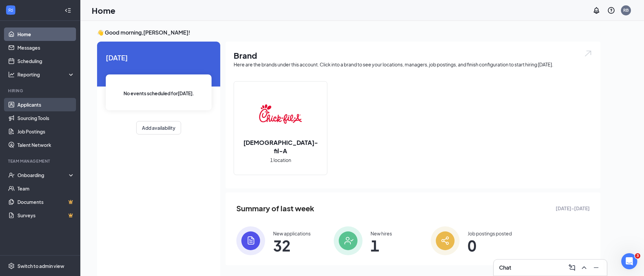 This screenshot has width=644, height=276. Describe the element at coordinates (596, 267) in the screenshot. I see `svg: Minimize` at that location.